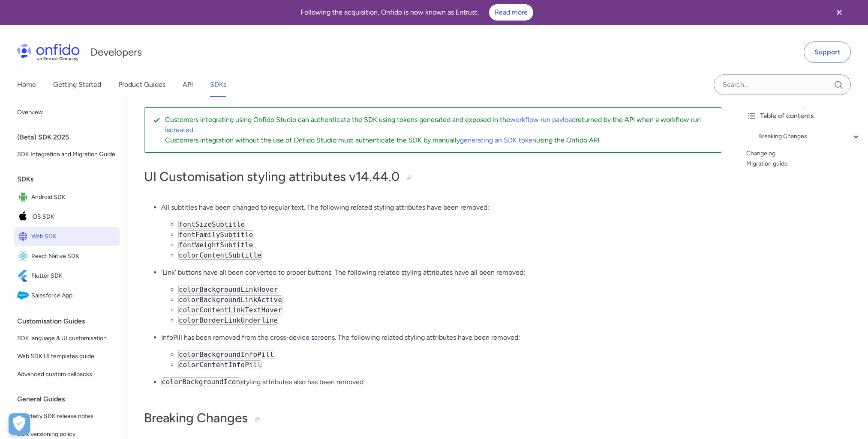 The width and height of the screenshot is (868, 439). What do you see at coordinates (70, 322) in the screenshot?
I see `div: Customisation Guides` at bounding box center [70, 322].